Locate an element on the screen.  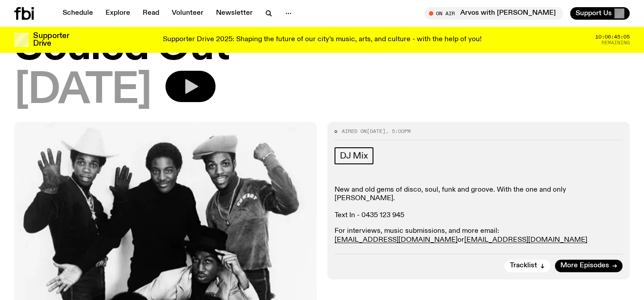
span: Support Us is located at coordinates (593, 13).